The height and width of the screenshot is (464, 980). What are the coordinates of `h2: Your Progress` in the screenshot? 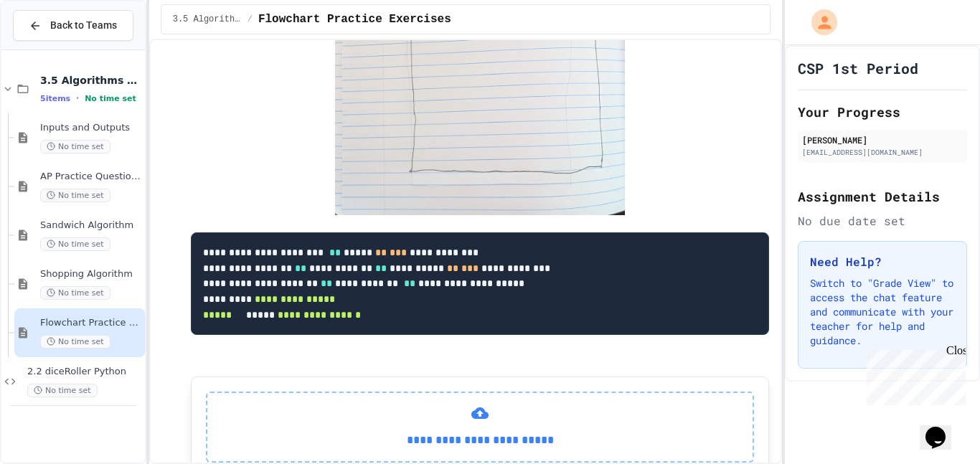 It's located at (882, 112).